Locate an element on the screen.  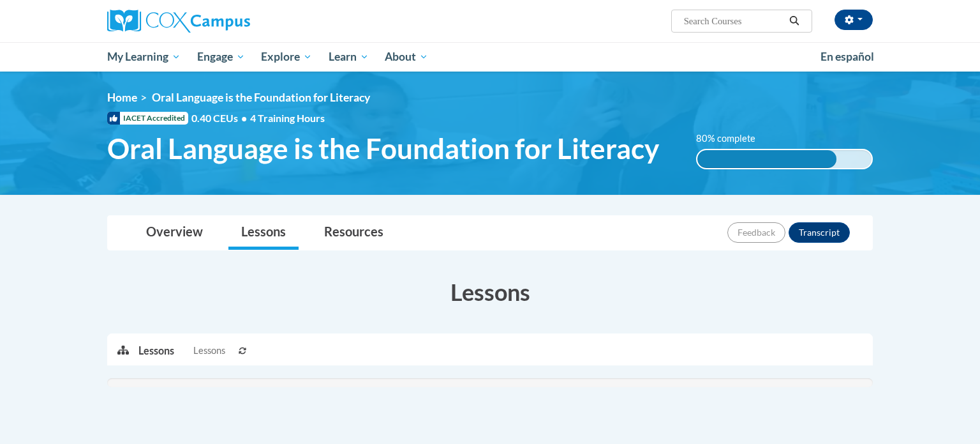
a: Learn is located at coordinates (348, 56).